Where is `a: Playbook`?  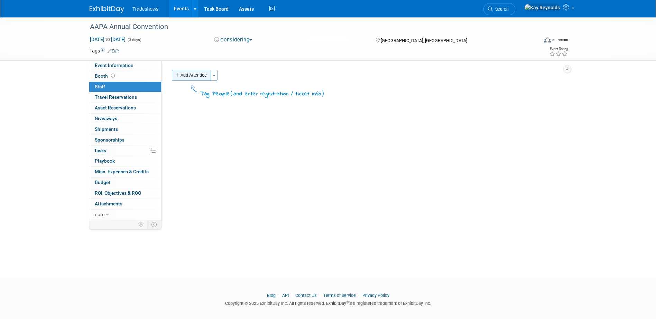 a: Playbook is located at coordinates (125, 161).